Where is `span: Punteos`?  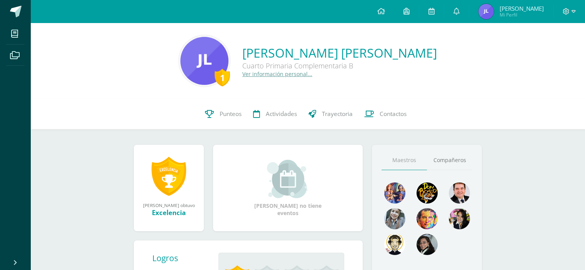
span: Punteos is located at coordinates (230, 114).